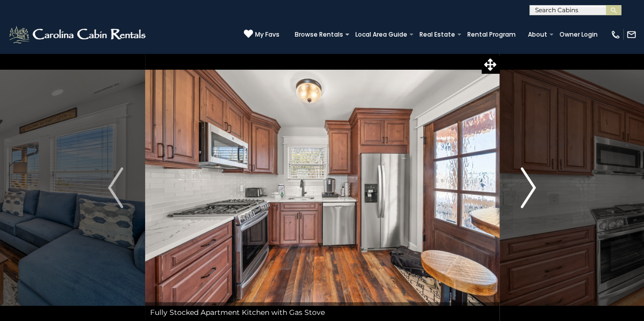  I want to click on a: Rental Program, so click(491, 35).